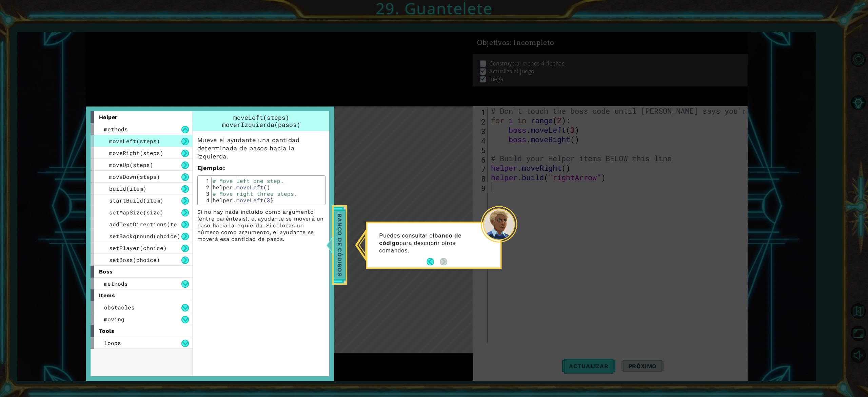 The height and width of the screenshot is (397, 868). What do you see at coordinates (262, 148) in the screenshot?
I see `p: Mueve el ayudante una cantidad determinada de pasos hacia la izquierda.` at bounding box center [262, 148].